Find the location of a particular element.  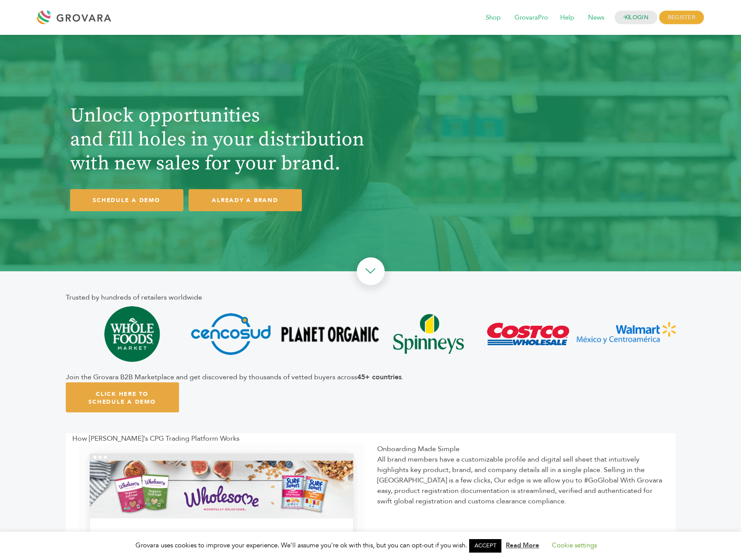

a: ALREADY A BRAND is located at coordinates (245, 200).